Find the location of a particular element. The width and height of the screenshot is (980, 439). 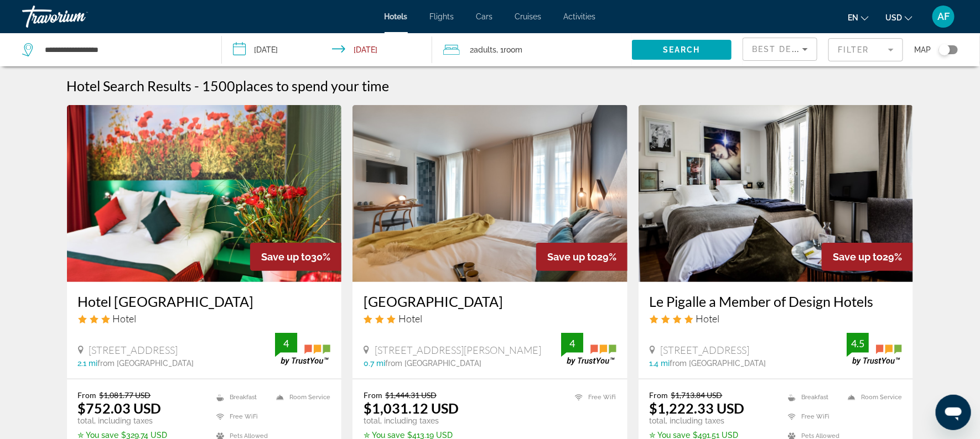

ins: $1,222.33 USD is located at coordinates (697, 408).